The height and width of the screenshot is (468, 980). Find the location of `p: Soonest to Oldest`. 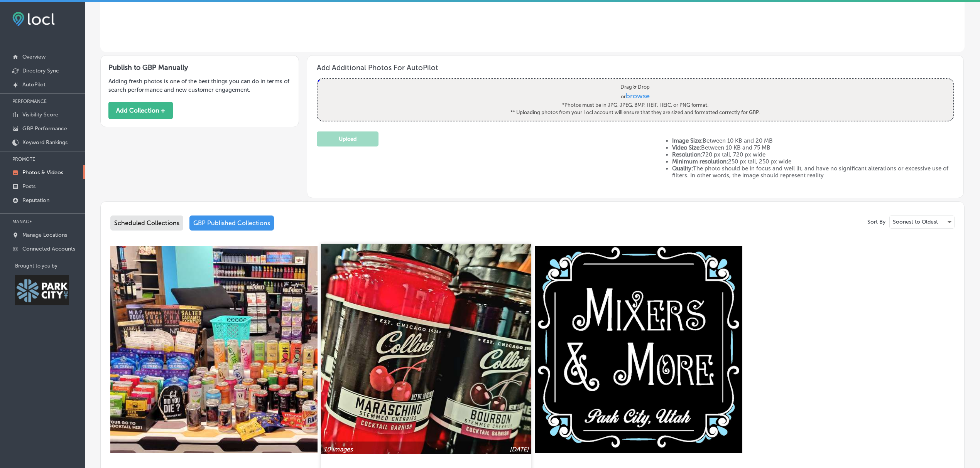

p: Soonest to Oldest is located at coordinates (915, 222).